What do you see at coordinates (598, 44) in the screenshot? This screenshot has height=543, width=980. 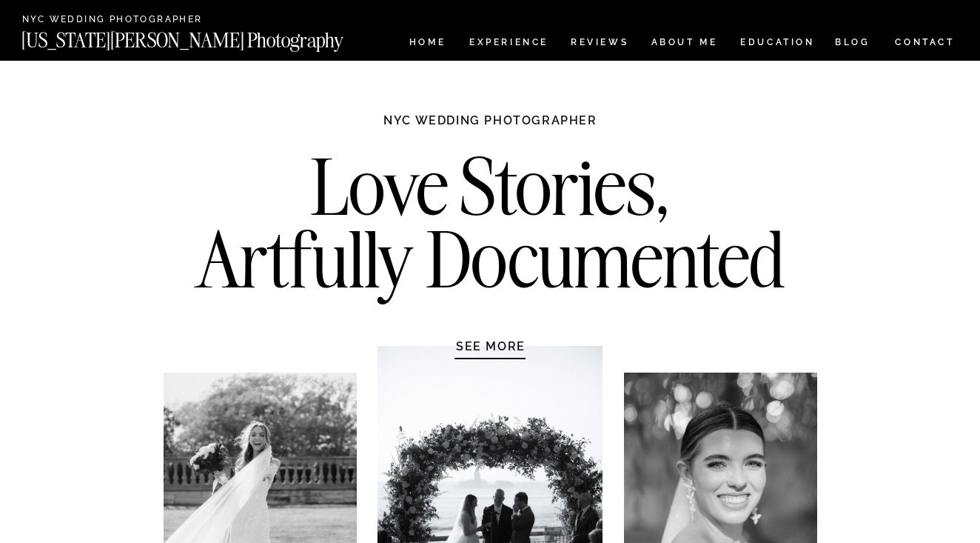 I see `a: REVIEWS` at bounding box center [598, 44].